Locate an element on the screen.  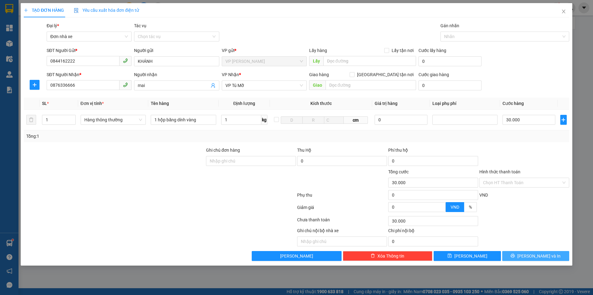
div: VP gửi is located at coordinates (264, 50).